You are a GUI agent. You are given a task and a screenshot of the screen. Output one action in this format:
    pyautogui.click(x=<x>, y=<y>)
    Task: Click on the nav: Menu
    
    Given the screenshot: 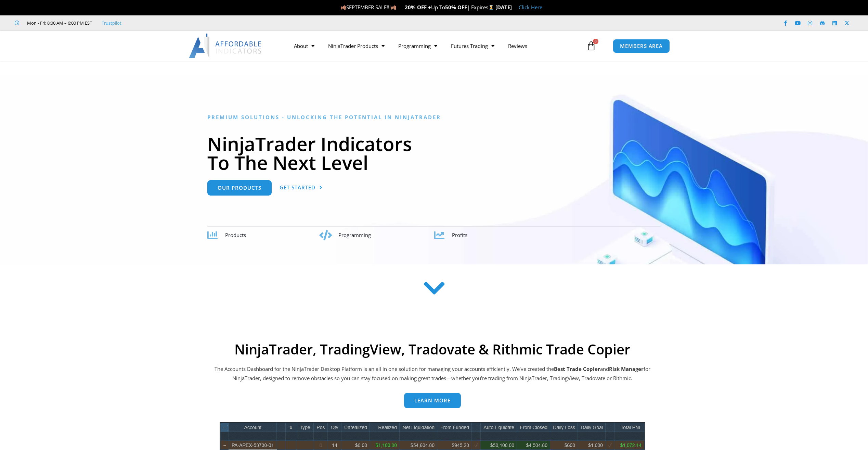 What is the action you would take?
    pyautogui.click(x=436, y=46)
    